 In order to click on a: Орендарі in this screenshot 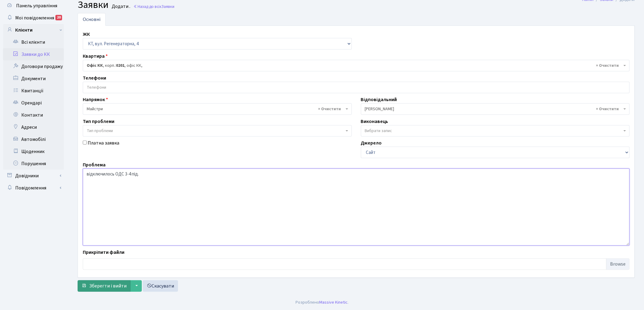, I will do `click(33, 103)`.